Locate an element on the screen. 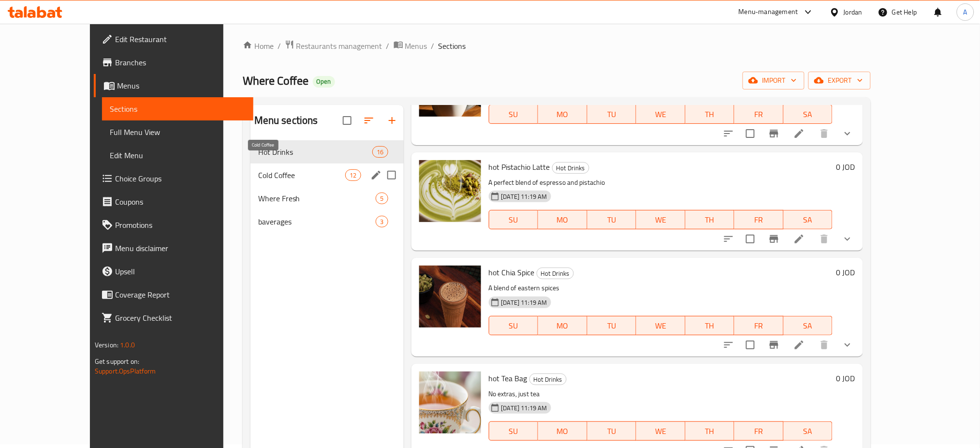  span: A is located at coordinates (966, 12).